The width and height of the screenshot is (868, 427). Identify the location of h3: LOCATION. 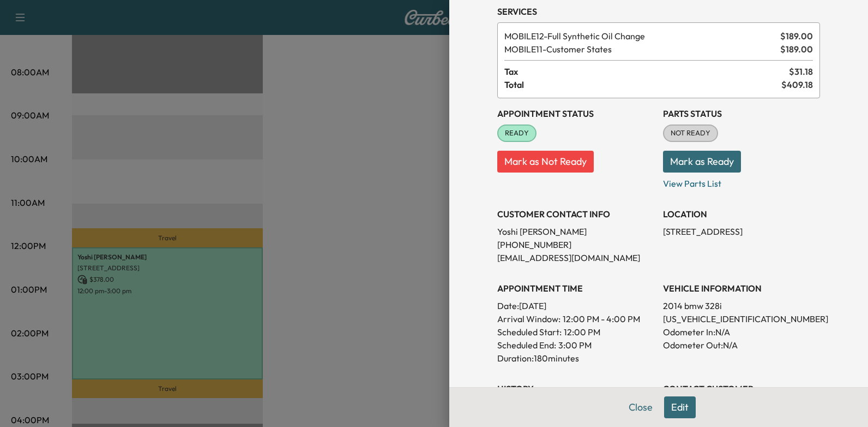
(741, 214).